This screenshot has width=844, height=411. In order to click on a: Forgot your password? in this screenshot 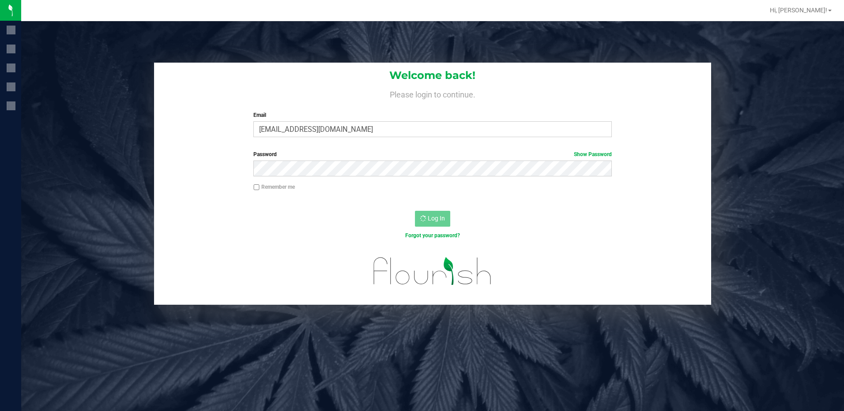, I will do `click(432, 236)`.